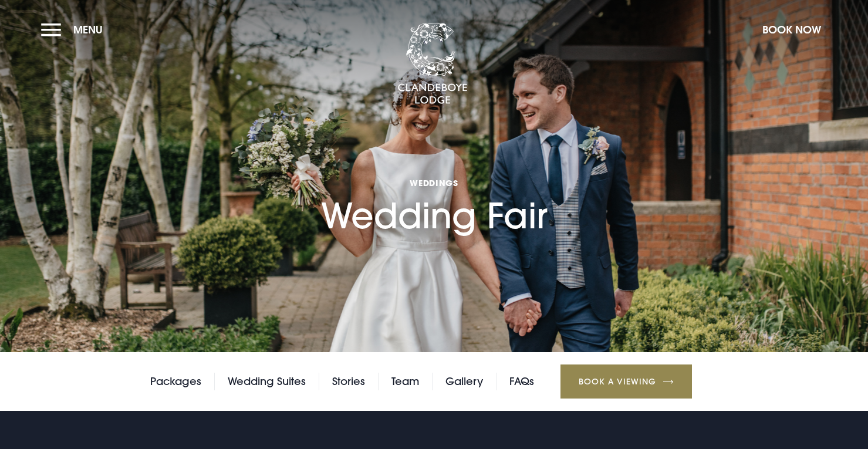  Describe the element at coordinates (433, 64) in the screenshot. I see `img: Clandeboye Lodge` at that location.